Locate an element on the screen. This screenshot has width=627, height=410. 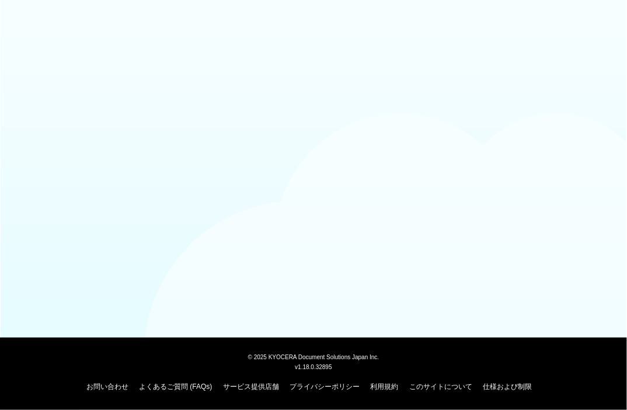
a: お問い合わせ is located at coordinates (107, 386).